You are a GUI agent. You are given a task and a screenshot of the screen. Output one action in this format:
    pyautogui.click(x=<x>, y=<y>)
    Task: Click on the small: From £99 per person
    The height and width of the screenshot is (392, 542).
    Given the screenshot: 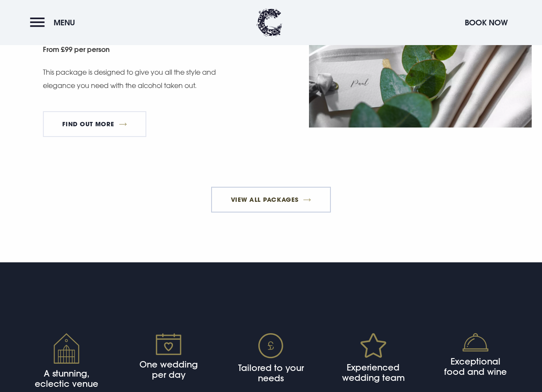 What is the action you would take?
    pyautogui.click(x=155, y=50)
    